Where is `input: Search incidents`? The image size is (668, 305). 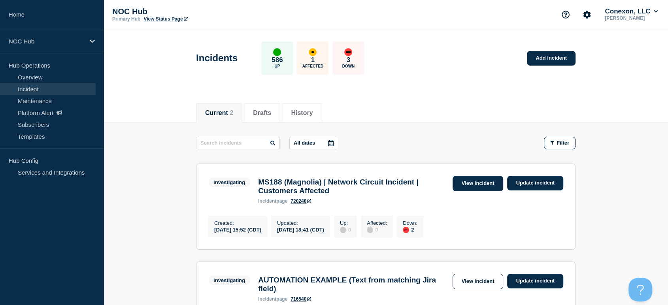
input: Search incidents is located at coordinates (238, 143).